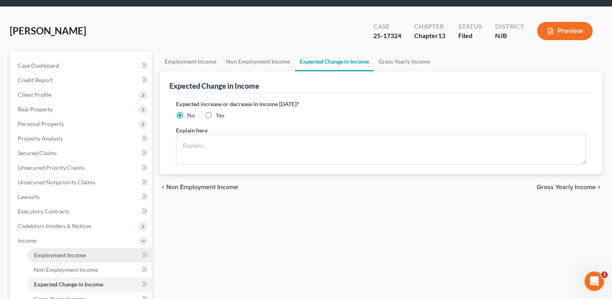 The width and height of the screenshot is (612, 299). What do you see at coordinates (191, 115) in the screenshot?
I see `span: No` at bounding box center [191, 115].